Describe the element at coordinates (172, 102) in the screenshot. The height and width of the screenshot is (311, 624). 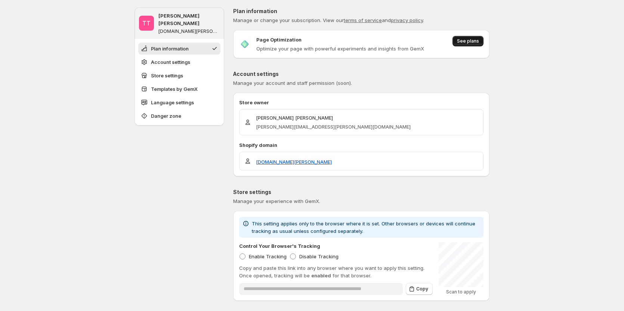
I see `span: Language settings` at that location.